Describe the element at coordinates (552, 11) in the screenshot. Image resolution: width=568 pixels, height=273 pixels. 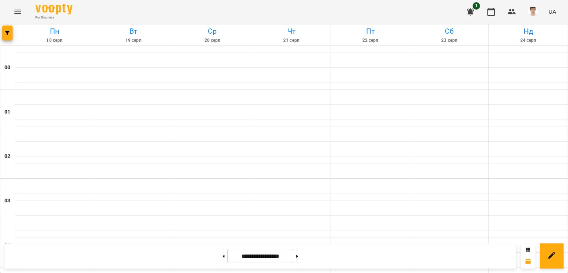
I see `span: UA` at that location.